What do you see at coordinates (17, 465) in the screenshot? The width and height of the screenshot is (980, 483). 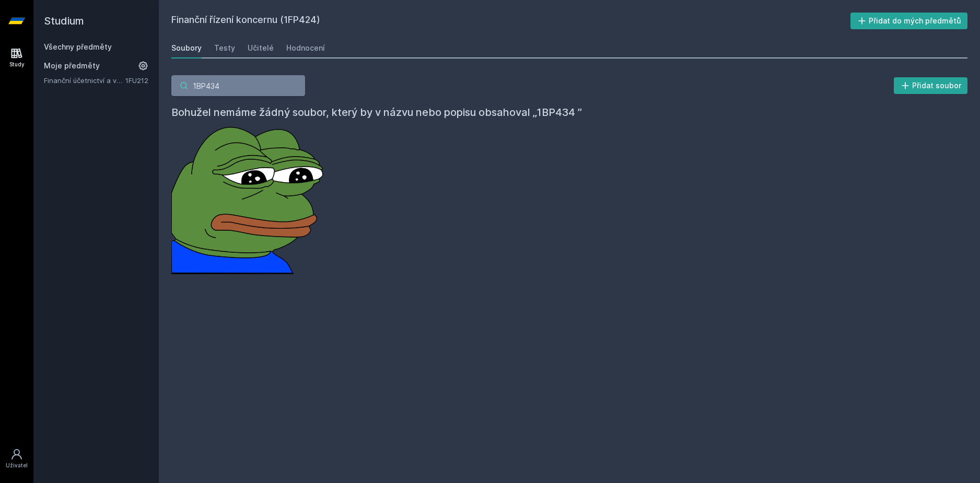 I see `div: Uživatel` at bounding box center [17, 465].